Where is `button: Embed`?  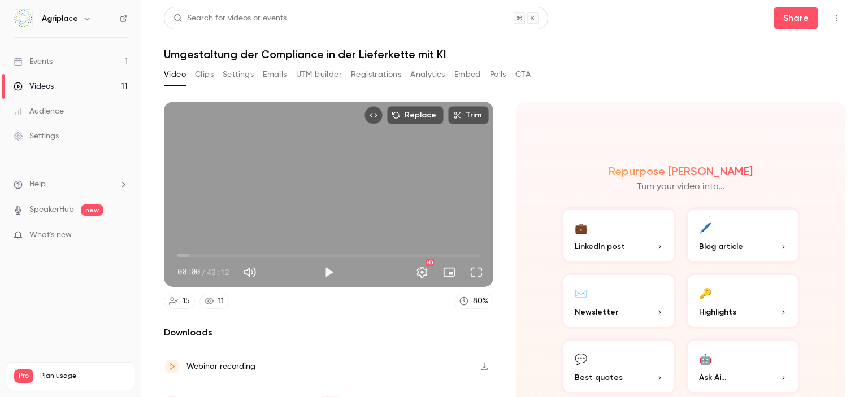
button: Embed is located at coordinates (467, 75).